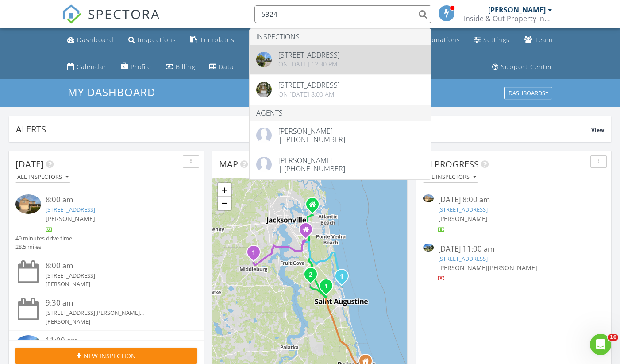 This screenshot has height=364, width=620. I want to click on a: Company Profile, so click(136, 66).